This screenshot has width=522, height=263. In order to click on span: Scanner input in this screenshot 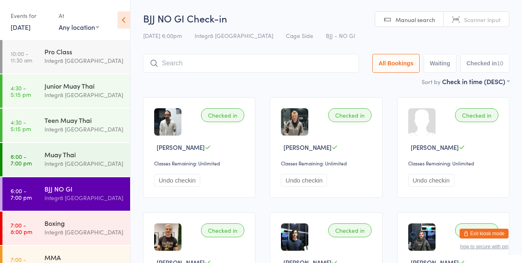, I will do `click(483, 20)`.